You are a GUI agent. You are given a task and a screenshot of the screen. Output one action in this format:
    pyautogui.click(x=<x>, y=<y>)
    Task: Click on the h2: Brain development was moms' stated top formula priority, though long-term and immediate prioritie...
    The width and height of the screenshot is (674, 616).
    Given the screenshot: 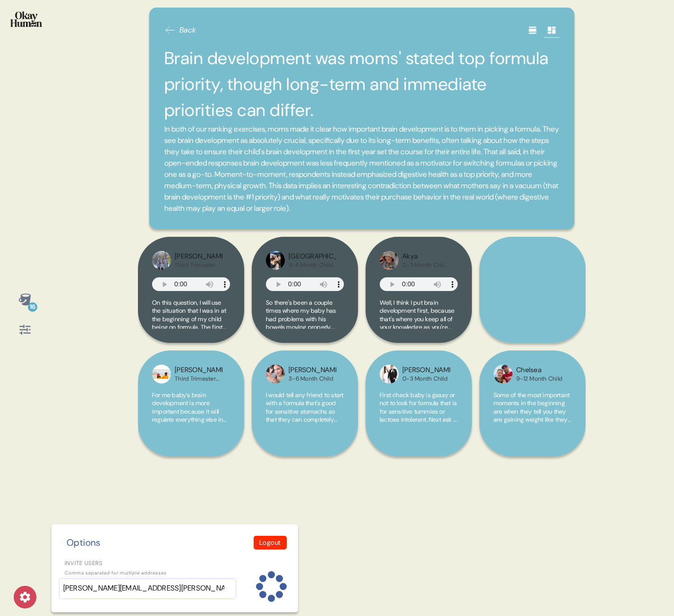 What is the action you would take?
    pyautogui.click(x=362, y=84)
    